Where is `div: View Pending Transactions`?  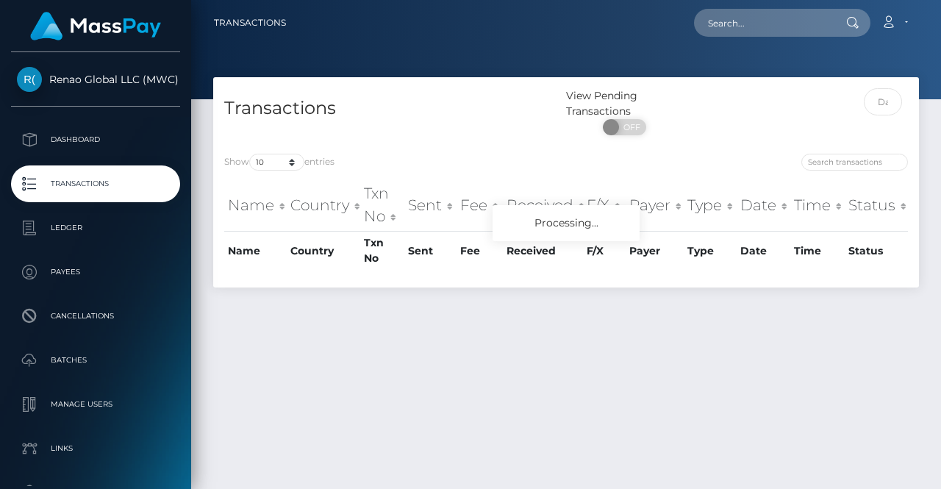 div: View Pending Transactions is located at coordinates (625, 104).